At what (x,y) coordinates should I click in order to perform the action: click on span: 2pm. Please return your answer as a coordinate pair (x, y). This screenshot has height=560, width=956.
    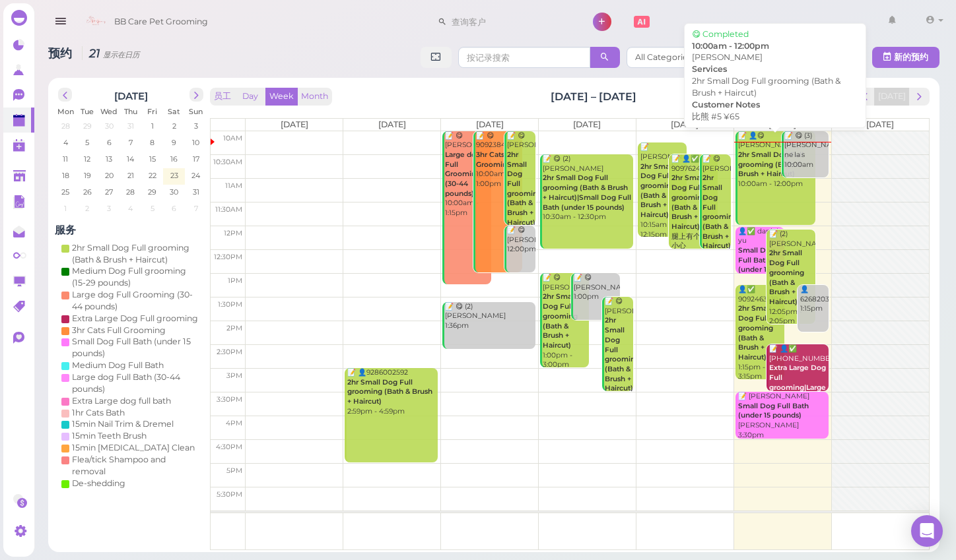
    Looking at the image, I should click on (234, 328).